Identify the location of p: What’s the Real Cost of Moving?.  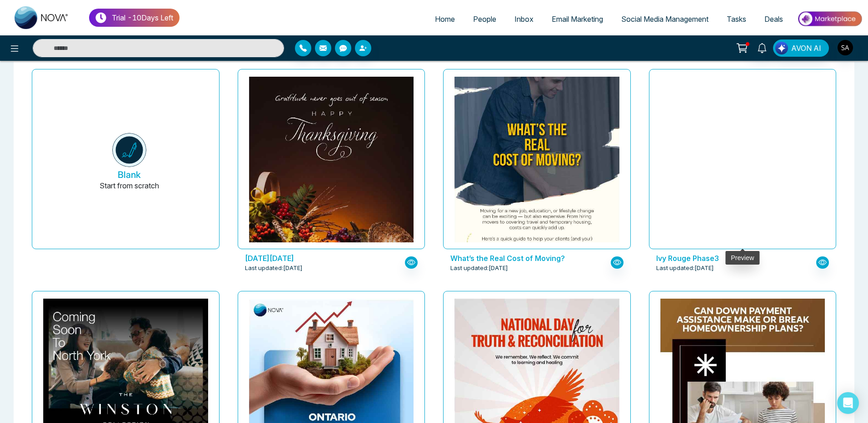
(528, 258).